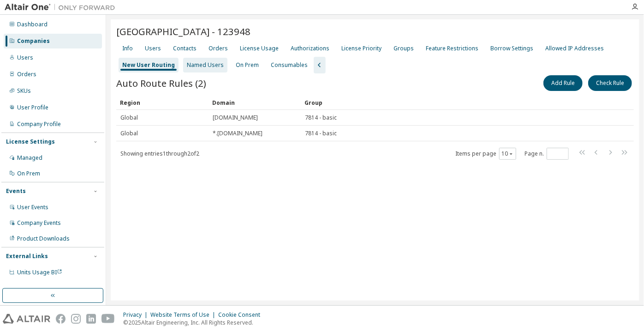  Describe the element at coordinates (404, 48) in the screenshot. I see `div: Groups` at that location.